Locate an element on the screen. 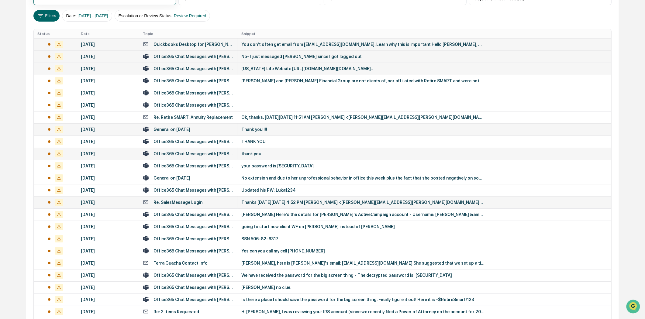 This screenshot has height=319, width=645. div: THANK YOU is located at coordinates (363, 142).